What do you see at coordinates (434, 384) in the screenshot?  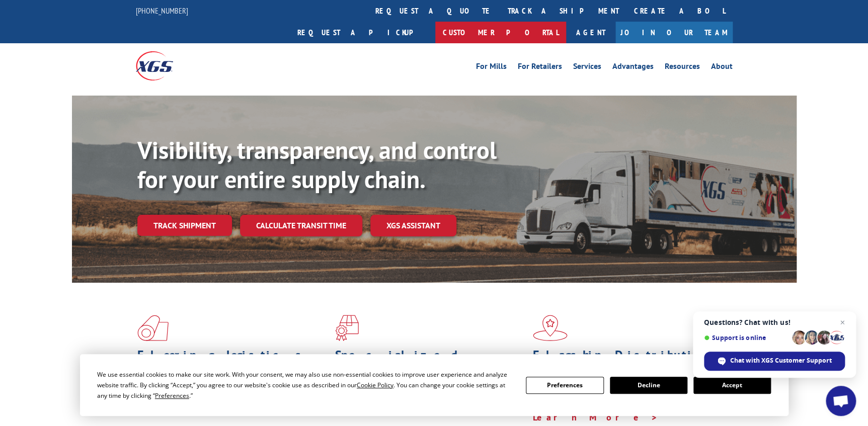 I see `div: Cookie Consent Prompt` at bounding box center [434, 384].